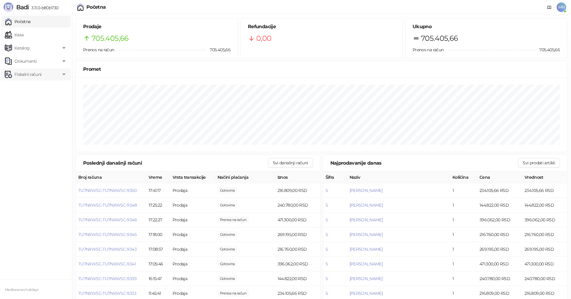 The image size is (571, 299). I want to click on div: Najprodavanije danas, so click(424, 163).